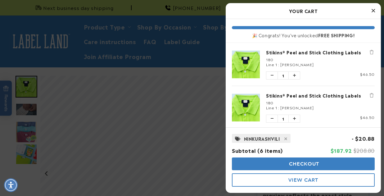 Image resolution: width=384 pixels, height=196 pixels. Describe the element at coordinates (304, 180) in the screenshot. I see `span: View Cart` at that location.